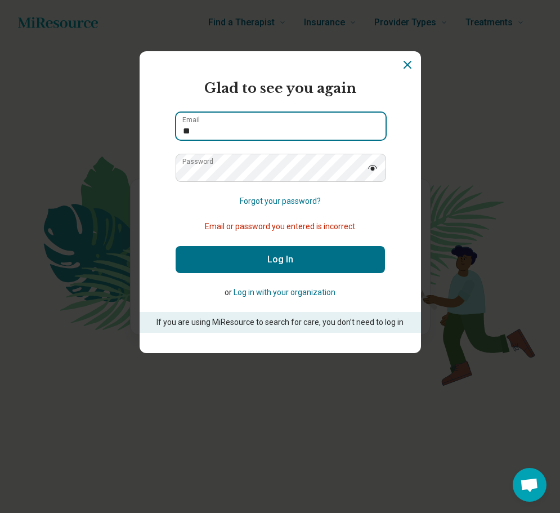 The image size is (560, 513). What do you see at coordinates (280, 226) in the screenshot?
I see `p: Email or password you entered is incorrect` at bounding box center [280, 226].